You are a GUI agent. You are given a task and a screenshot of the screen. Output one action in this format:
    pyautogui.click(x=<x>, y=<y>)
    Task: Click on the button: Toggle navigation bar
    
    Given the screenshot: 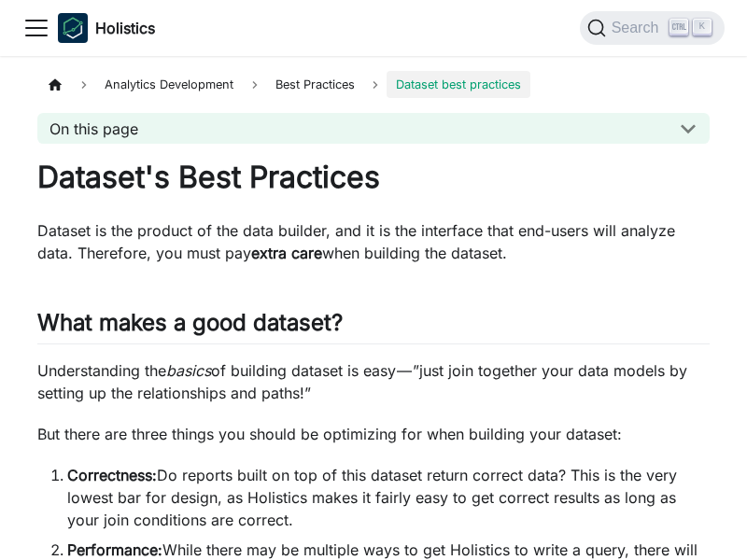 What is the action you would take?
    pyautogui.click(x=37, y=28)
    